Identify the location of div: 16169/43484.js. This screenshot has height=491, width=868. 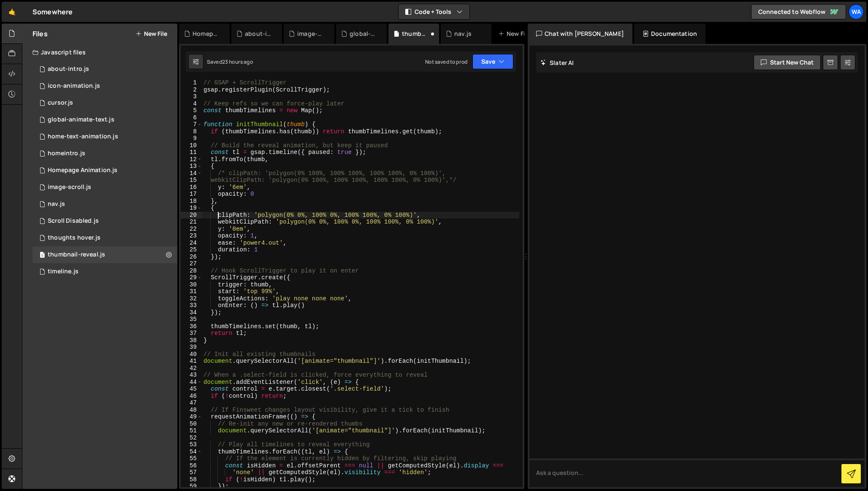
(104, 221).